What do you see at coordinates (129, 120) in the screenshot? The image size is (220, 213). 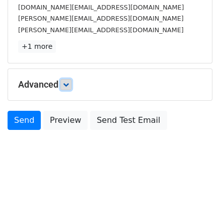 I see `a: Send Test Email` at bounding box center [129, 120].